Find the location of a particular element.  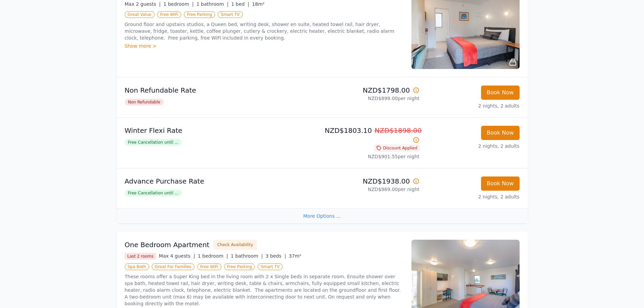

p: NZD$1938.00 is located at coordinates (372, 181).